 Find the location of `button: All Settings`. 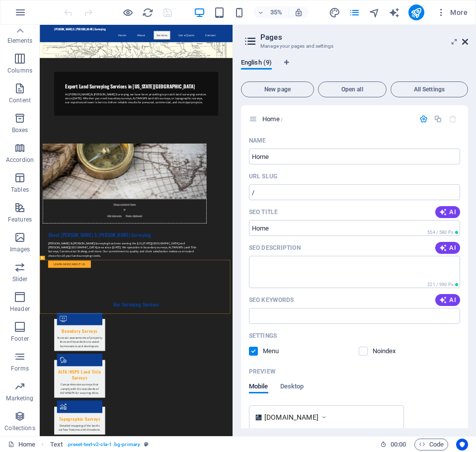

button: All Settings is located at coordinates (430, 89).